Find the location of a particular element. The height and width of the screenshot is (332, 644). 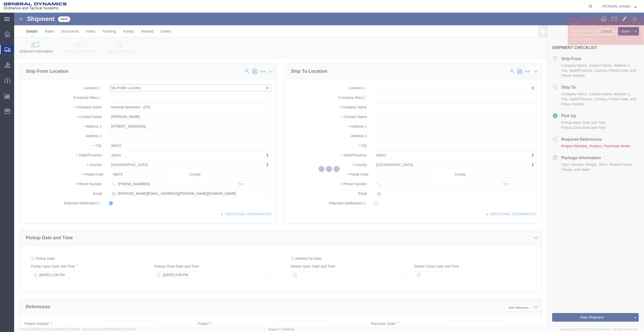

a: Feedback is located at coordinates (288, 329).